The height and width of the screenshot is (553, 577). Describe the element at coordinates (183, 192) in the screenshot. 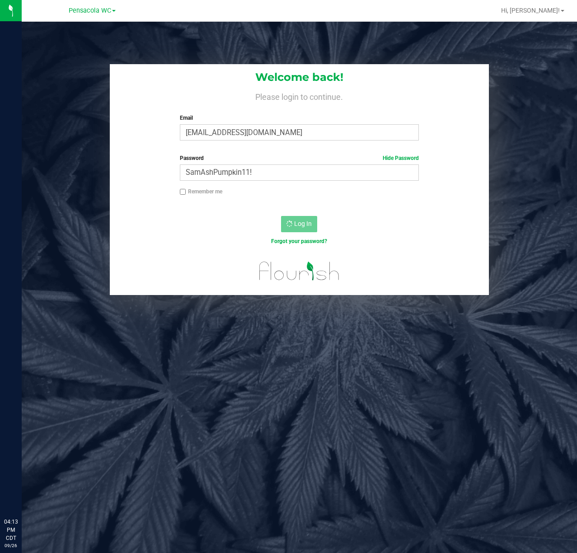

I see `input: Remember me` at that location.